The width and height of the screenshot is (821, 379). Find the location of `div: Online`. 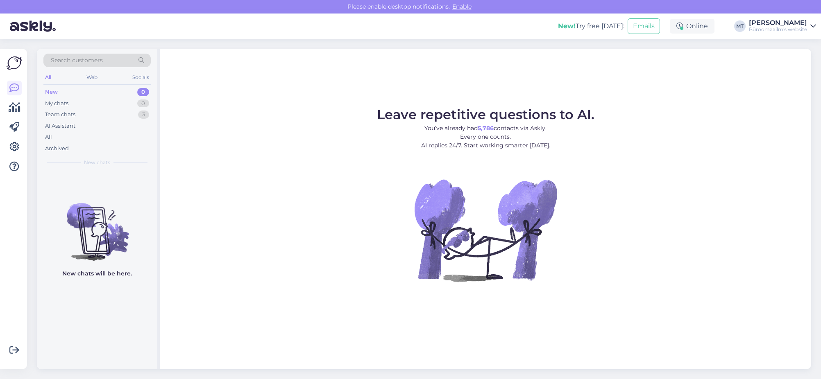

div: Online is located at coordinates (692, 26).